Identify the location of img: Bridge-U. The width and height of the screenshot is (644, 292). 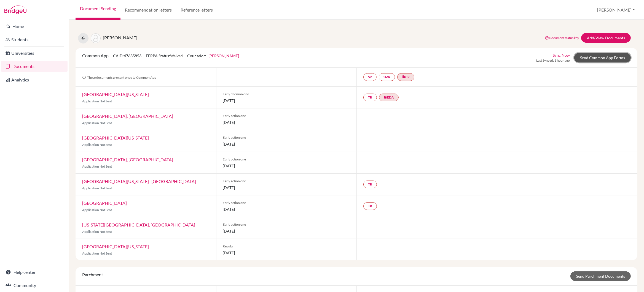
(15, 10).